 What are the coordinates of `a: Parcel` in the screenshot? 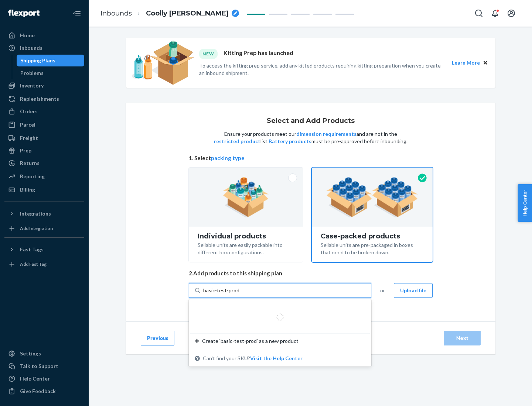 It's located at (45, 125).